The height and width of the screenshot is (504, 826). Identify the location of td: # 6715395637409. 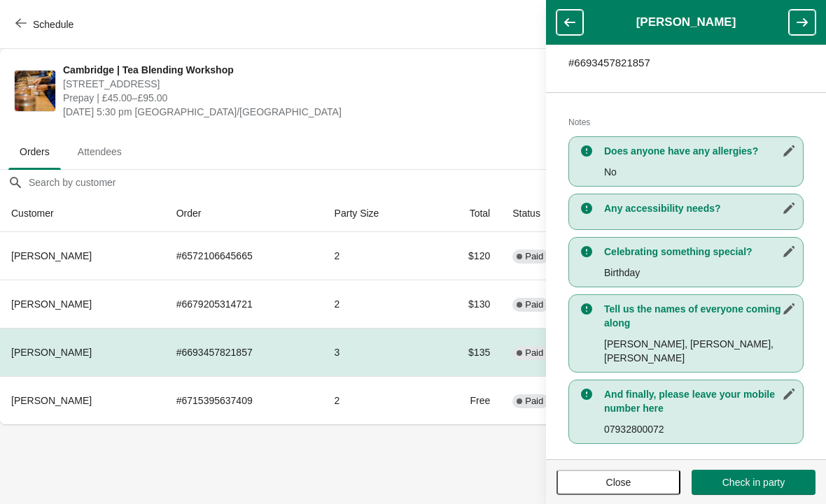
(244, 400).